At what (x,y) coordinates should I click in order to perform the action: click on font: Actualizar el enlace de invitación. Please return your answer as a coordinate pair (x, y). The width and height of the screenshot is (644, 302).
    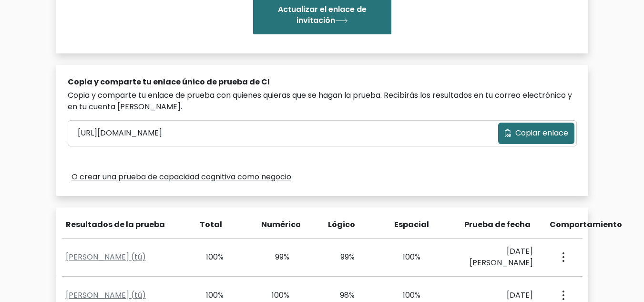
    Looking at the image, I should click on (322, 15).